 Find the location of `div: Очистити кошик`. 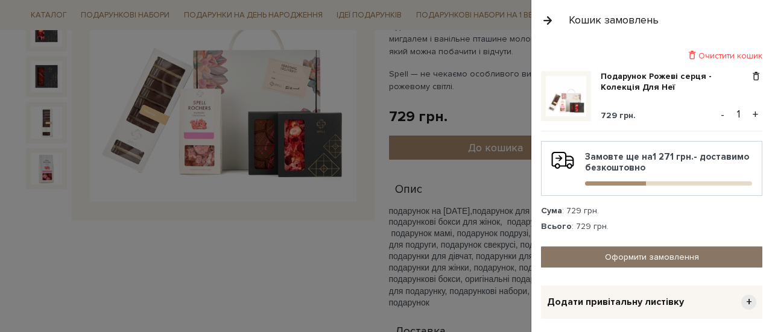

div: Очистити кошик is located at coordinates (652, 56).